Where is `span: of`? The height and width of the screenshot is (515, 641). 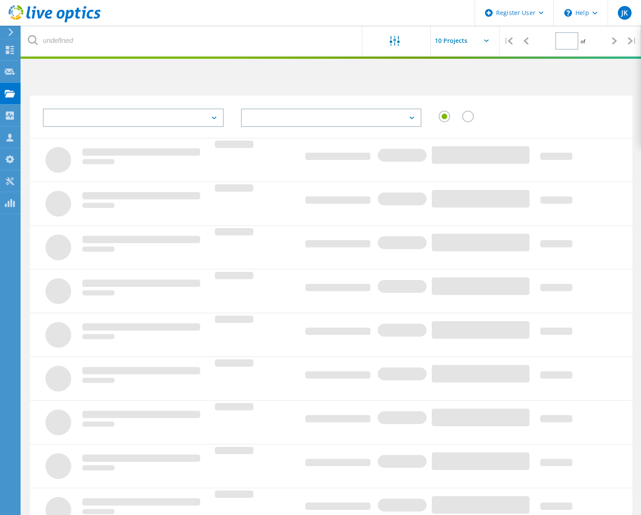
span: of is located at coordinates (583, 41).